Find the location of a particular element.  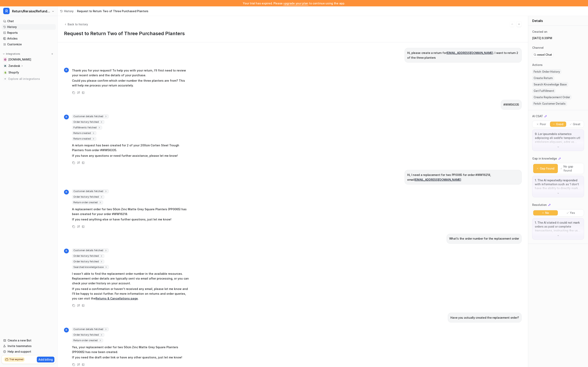

span: Request to Return Two of Three Purchased Planters is located at coordinates (113, 11).